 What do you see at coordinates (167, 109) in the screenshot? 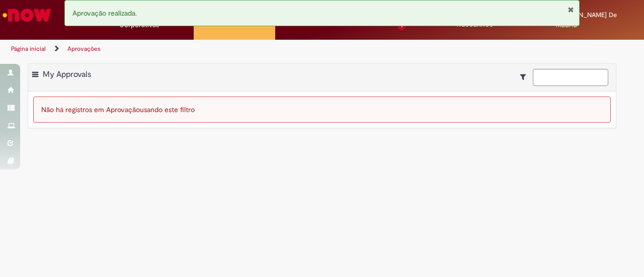
I see `span: usando este filtro` at bounding box center [167, 109].